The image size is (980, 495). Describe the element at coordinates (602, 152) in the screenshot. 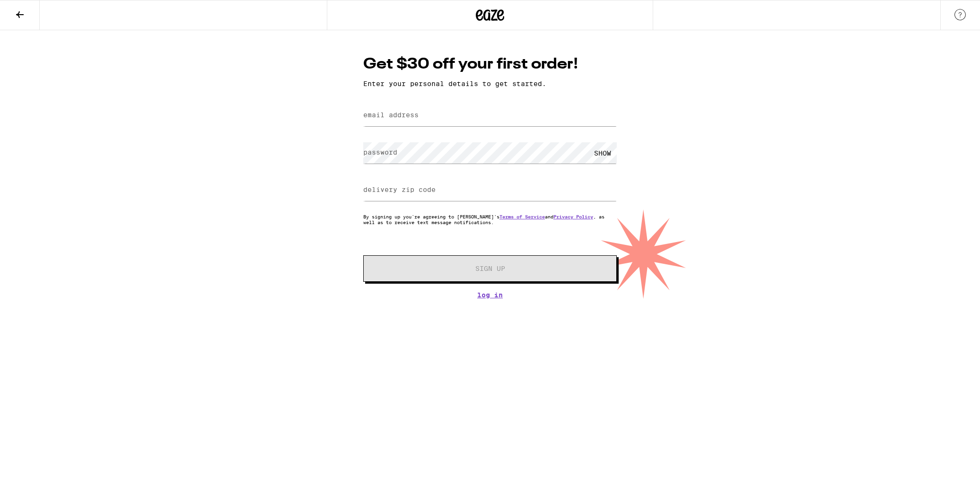

I see `div: SHOW` at that location.